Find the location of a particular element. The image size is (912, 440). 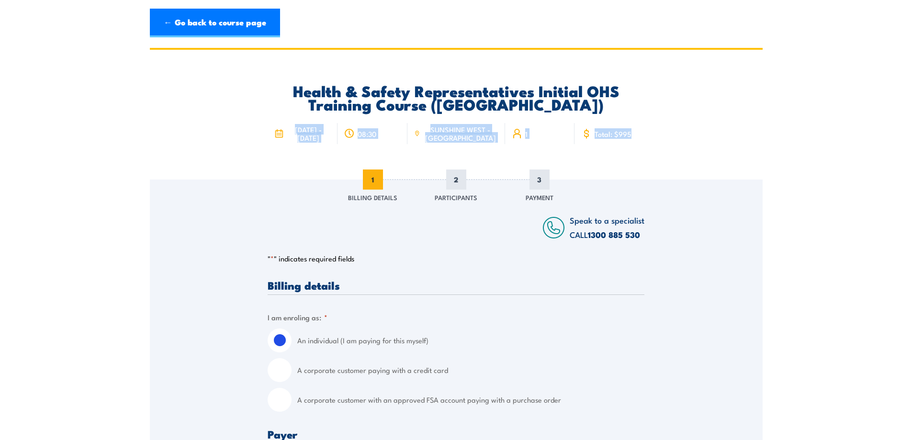

span: Payment is located at coordinates (540, 197).